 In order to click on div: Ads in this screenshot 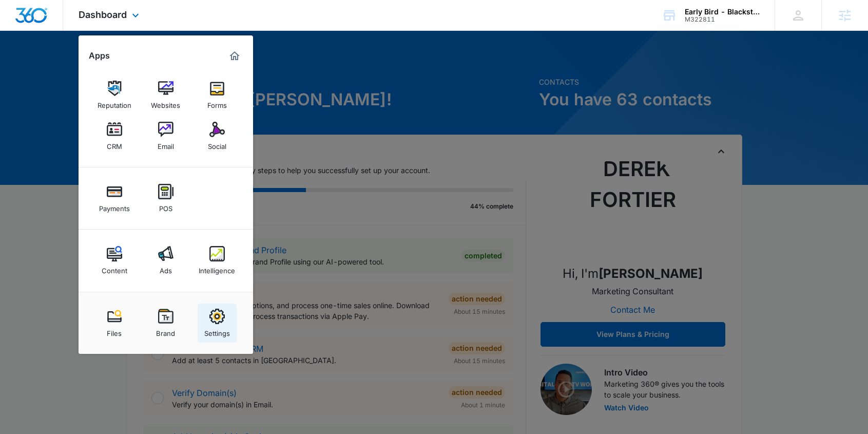, I will do `click(166, 268)`.